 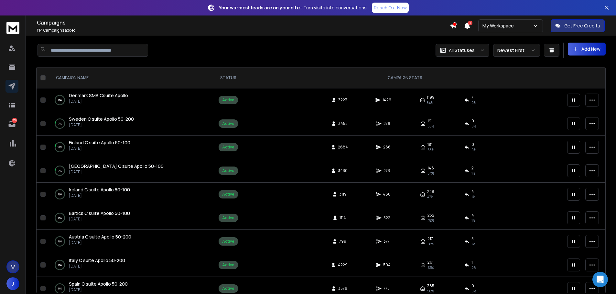 What do you see at coordinates (100, 142) in the screenshot?
I see `span: Finland C suite Apollo 50-100` at bounding box center [100, 142].